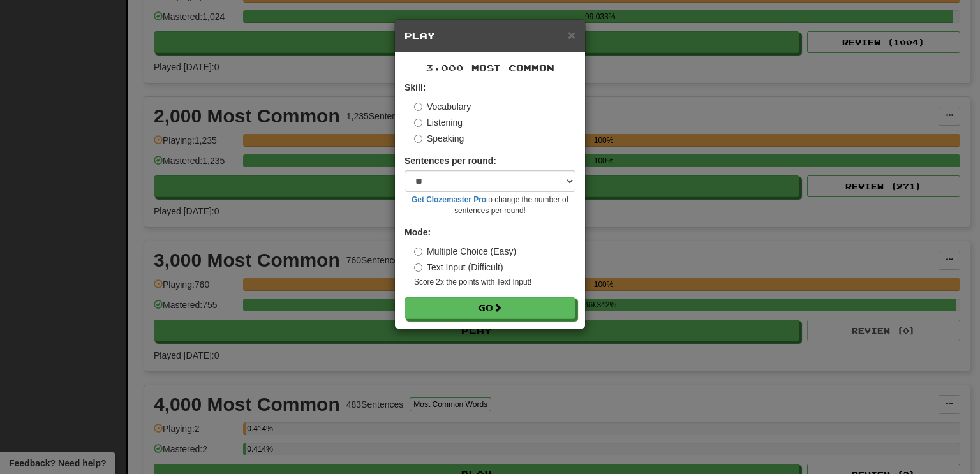 The width and height of the screenshot is (980, 474). Describe the element at coordinates (438, 123) in the screenshot. I see `label: Listening` at that location.